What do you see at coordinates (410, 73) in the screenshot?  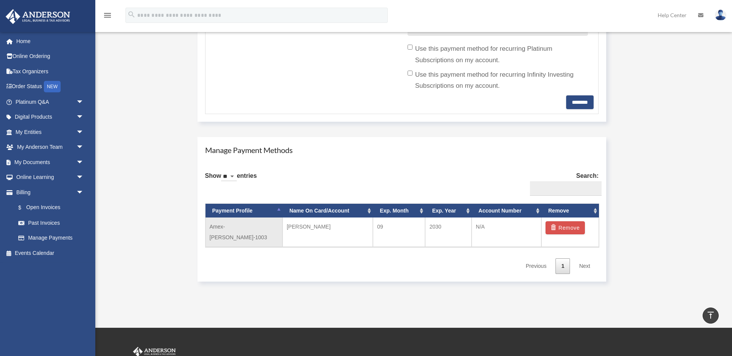 I see `input: Use this payment method for recurring Infinity Investing Subscriptions on my account.` at bounding box center [410, 73].